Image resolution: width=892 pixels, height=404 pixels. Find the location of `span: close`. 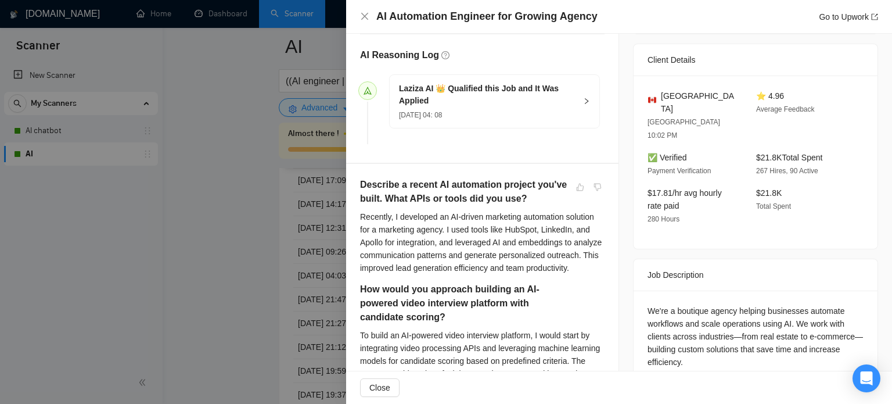

span: close is located at coordinates (365, 16).